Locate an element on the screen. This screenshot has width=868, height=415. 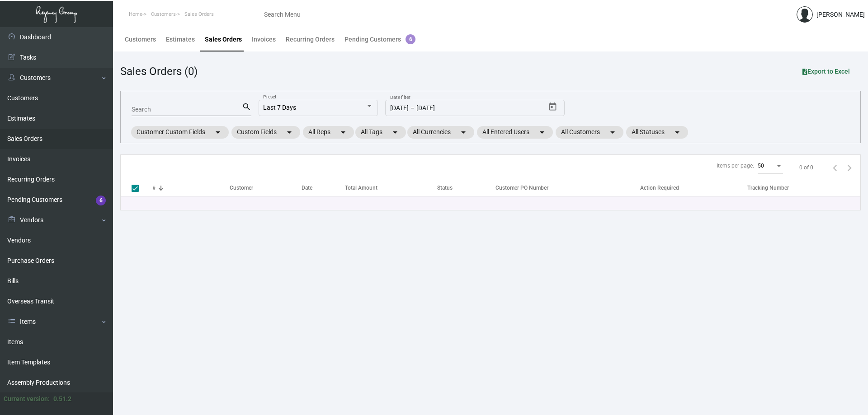
span: Home is located at coordinates (136, 14).